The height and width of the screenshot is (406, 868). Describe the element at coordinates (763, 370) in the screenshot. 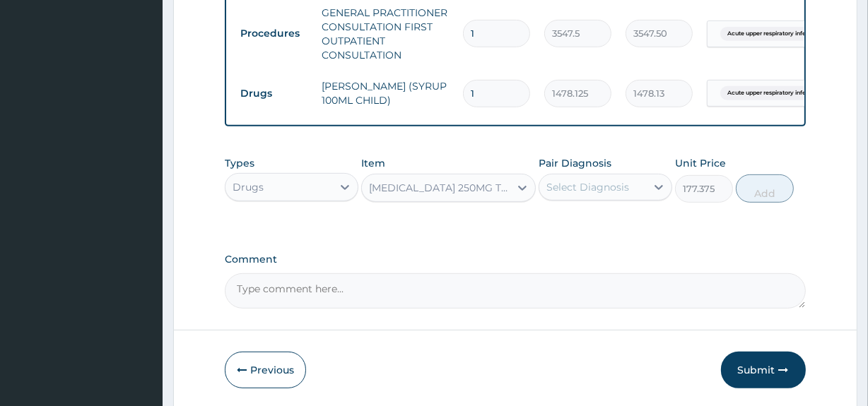

I see `button: Submit` at that location.